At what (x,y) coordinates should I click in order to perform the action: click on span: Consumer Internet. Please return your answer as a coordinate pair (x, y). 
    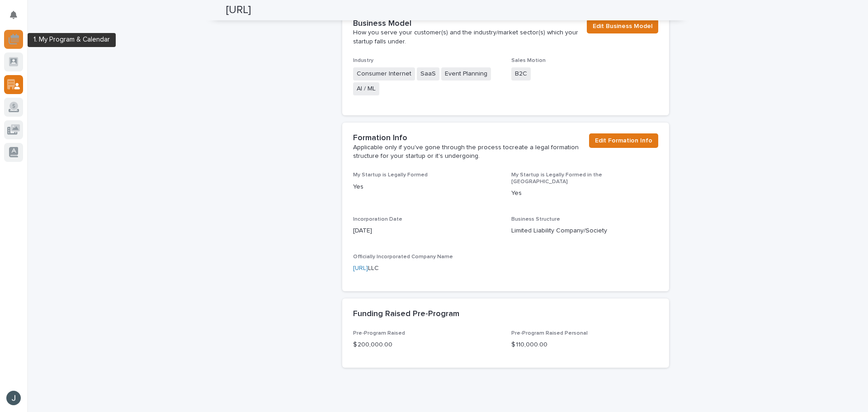
    Looking at the image, I should click on (384, 74).